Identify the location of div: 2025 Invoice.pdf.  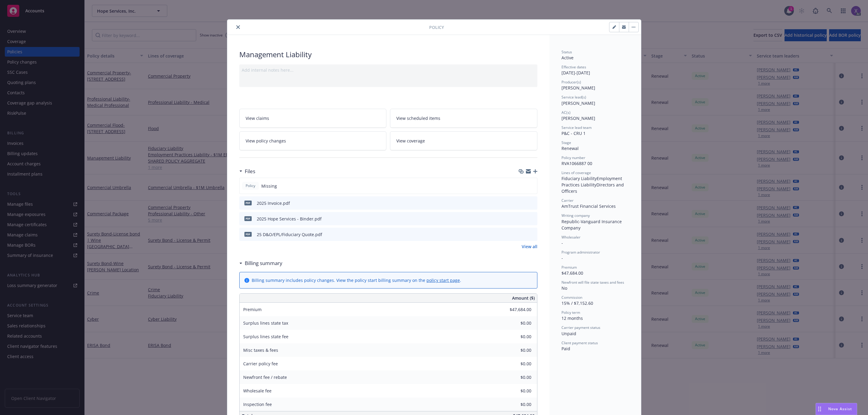
(273, 203).